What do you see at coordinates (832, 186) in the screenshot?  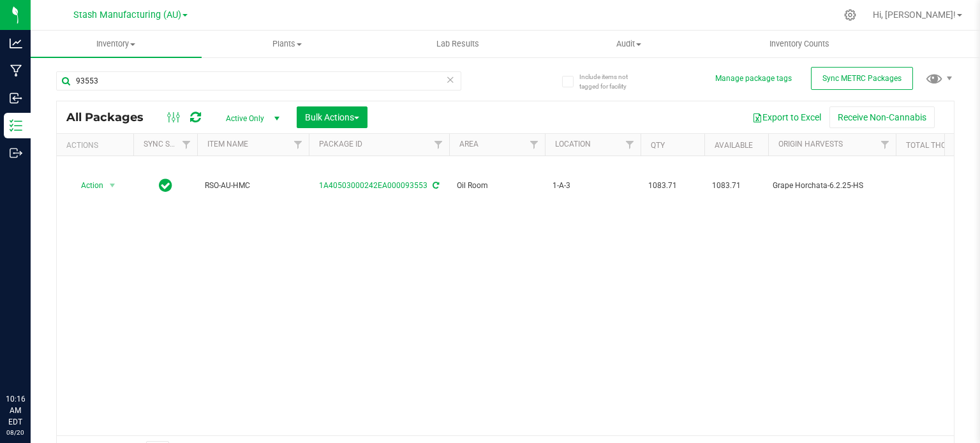 I see `div: Grape Horchata-6.2.25-HS` at bounding box center [832, 186].